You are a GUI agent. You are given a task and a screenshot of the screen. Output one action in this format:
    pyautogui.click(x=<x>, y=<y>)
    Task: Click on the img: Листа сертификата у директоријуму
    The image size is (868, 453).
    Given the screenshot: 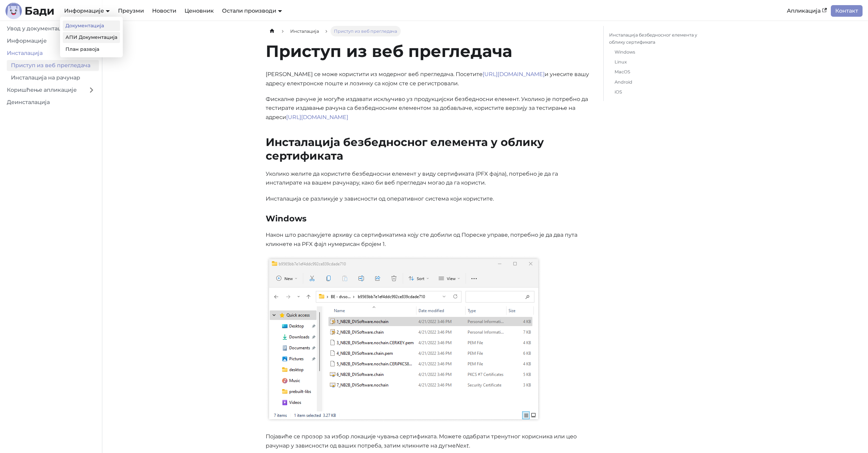 What is the action you would take?
    pyautogui.click(x=403, y=339)
    